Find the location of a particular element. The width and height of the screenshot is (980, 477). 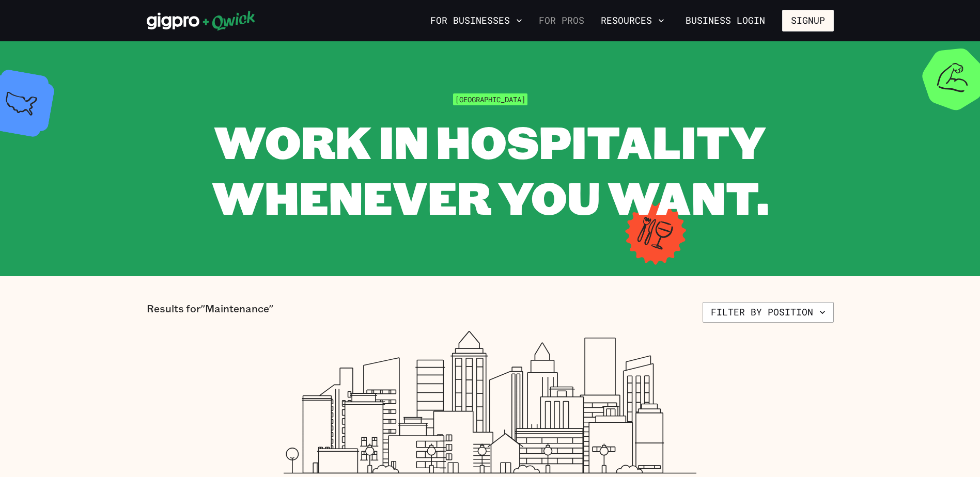

button: Signup is located at coordinates (807, 20).